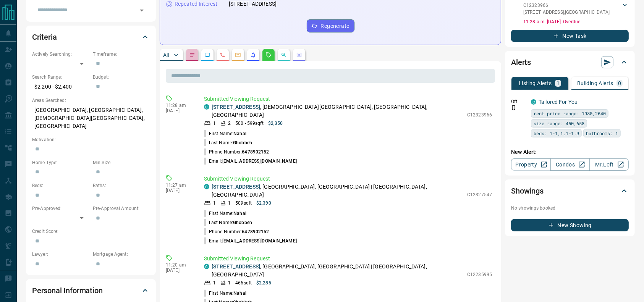  What do you see at coordinates (45, 37) in the screenshot?
I see `h2: Criteria` at bounding box center [45, 37].